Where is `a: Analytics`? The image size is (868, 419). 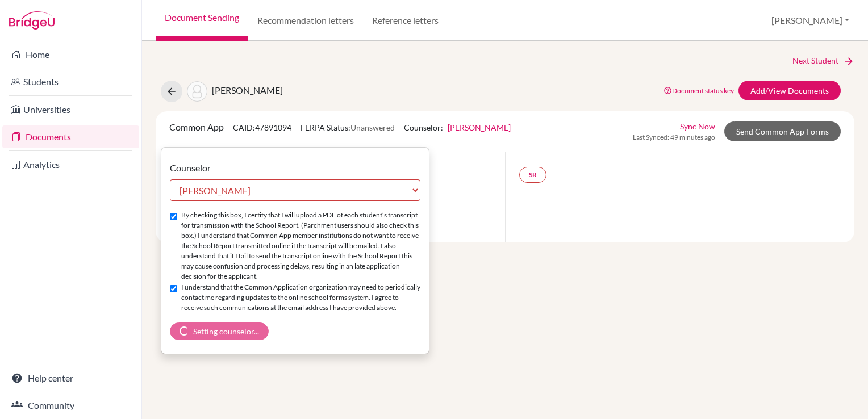 a: Analytics is located at coordinates (71, 164).